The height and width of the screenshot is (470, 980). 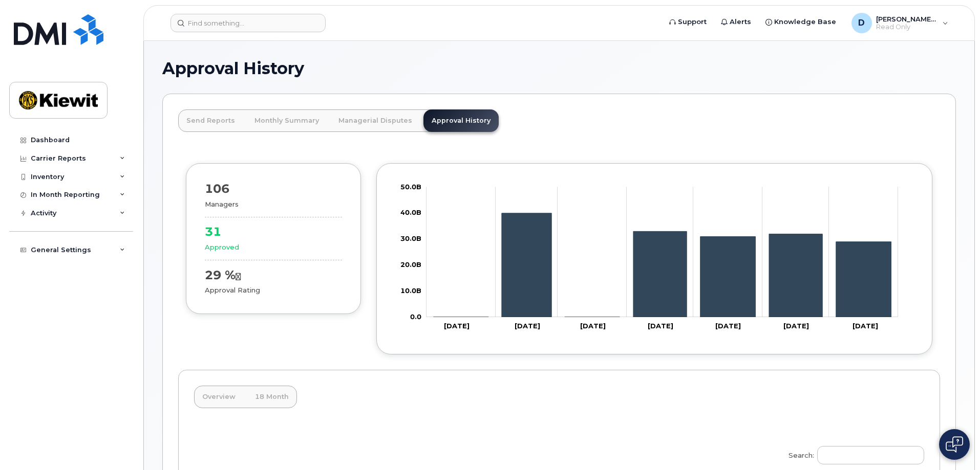 I want to click on a: Approval History, so click(x=460, y=121).